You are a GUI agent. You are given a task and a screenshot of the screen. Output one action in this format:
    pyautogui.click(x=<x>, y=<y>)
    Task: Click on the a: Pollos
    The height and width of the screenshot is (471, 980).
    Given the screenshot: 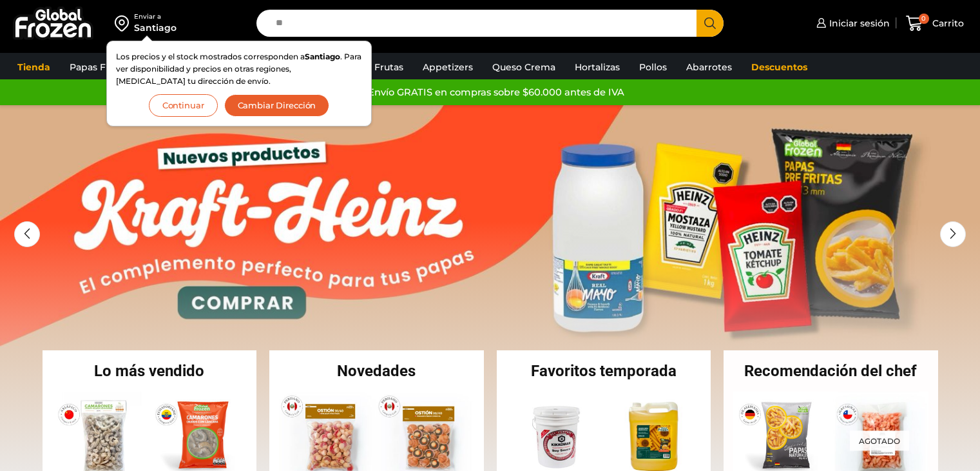 What is the action you would take?
    pyautogui.click(x=652, y=67)
    